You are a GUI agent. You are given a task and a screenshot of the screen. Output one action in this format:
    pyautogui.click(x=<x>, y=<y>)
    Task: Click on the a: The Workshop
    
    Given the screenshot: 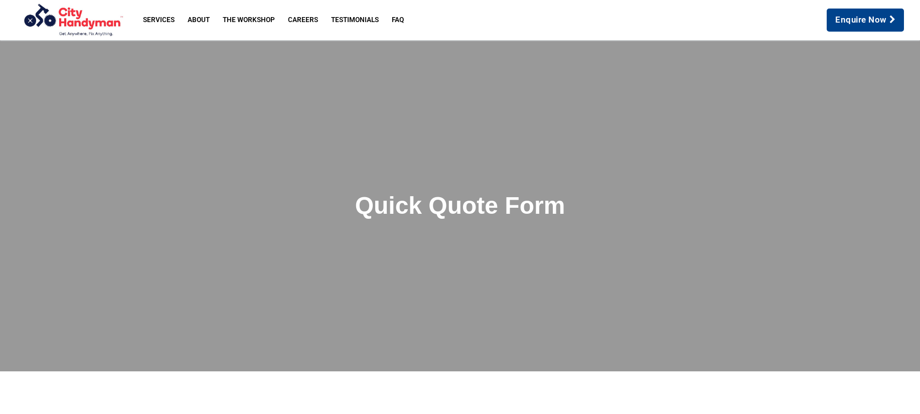 What is the action you would take?
    pyautogui.click(x=249, y=20)
    